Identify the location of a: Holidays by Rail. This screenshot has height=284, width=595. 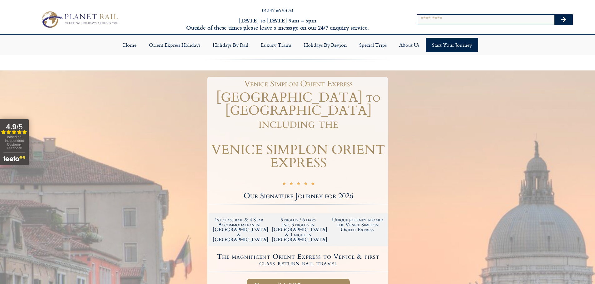
(230, 45).